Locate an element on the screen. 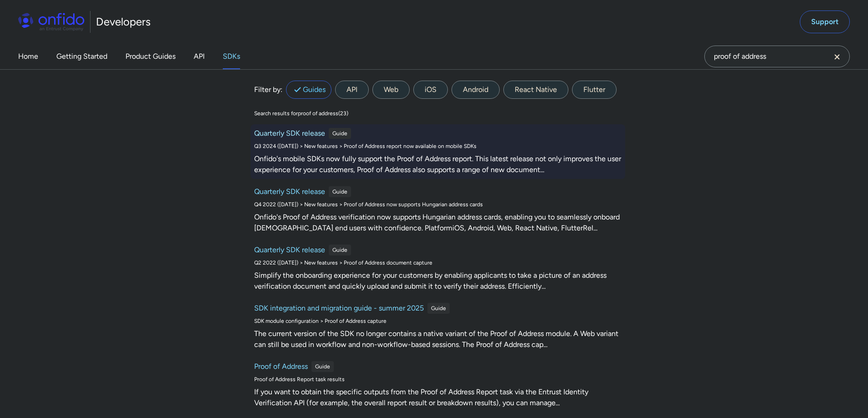 This screenshot has width=868, height=418. div: Onfido's mobile SDKs now fully support the Proof of Address report. This latest release not only ... is located at coordinates (438, 165).